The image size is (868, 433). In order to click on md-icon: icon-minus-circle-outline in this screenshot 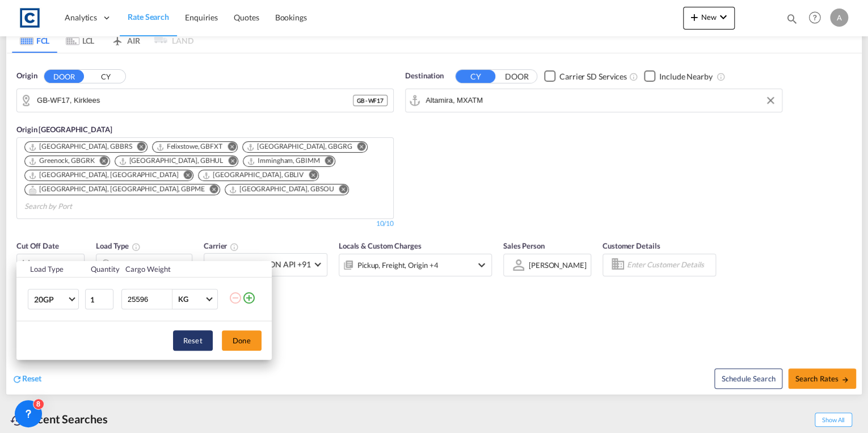, I will do `click(235, 298)`.